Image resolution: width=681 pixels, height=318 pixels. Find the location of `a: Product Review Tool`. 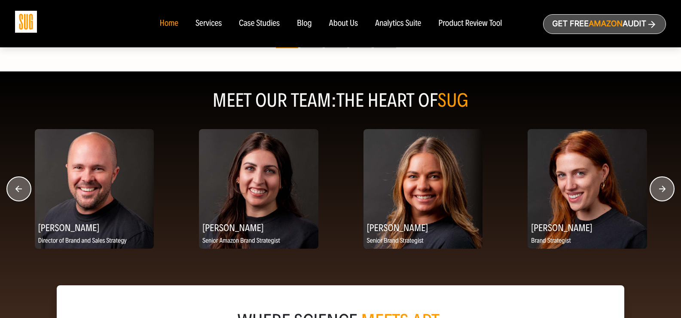

a: Product Review Tool is located at coordinates (470, 24).